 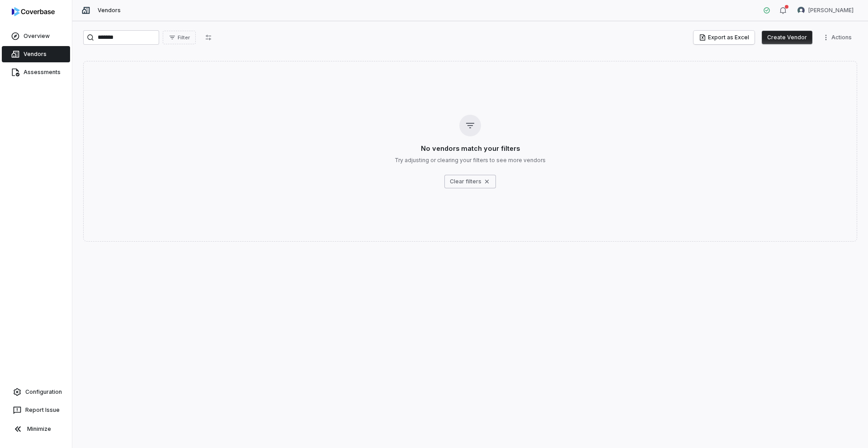 I want to click on button: Clear filters, so click(x=470, y=182).